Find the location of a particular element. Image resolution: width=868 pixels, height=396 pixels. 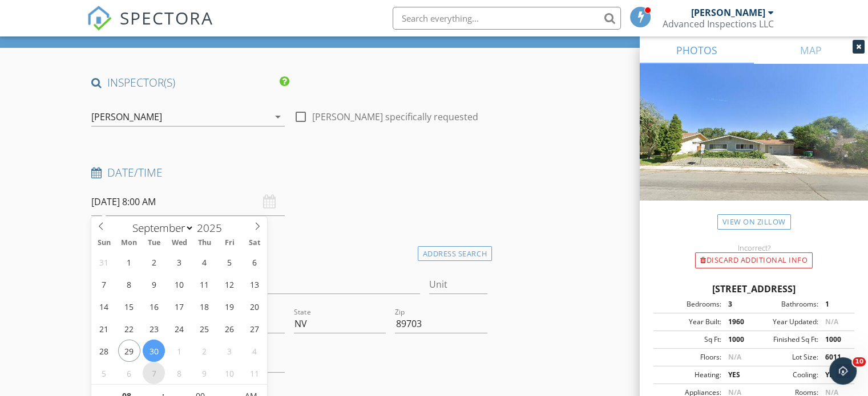

span: September 7, 2025 is located at coordinates (104, 284).